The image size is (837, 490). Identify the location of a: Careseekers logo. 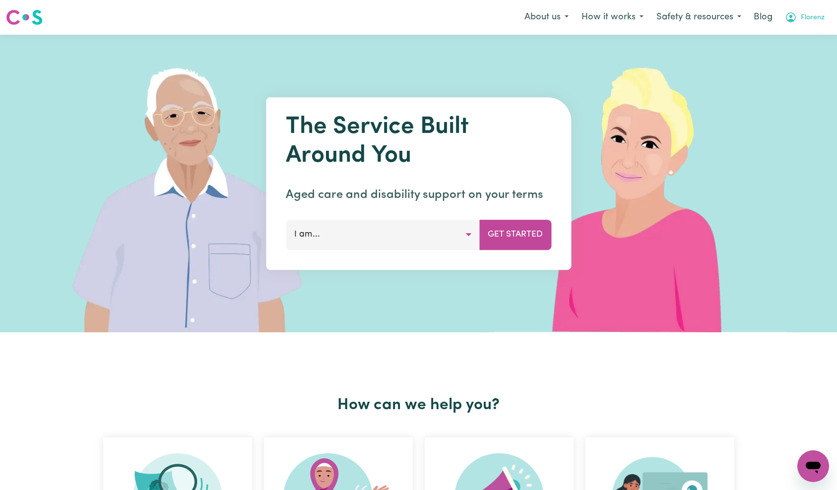
(24, 17).